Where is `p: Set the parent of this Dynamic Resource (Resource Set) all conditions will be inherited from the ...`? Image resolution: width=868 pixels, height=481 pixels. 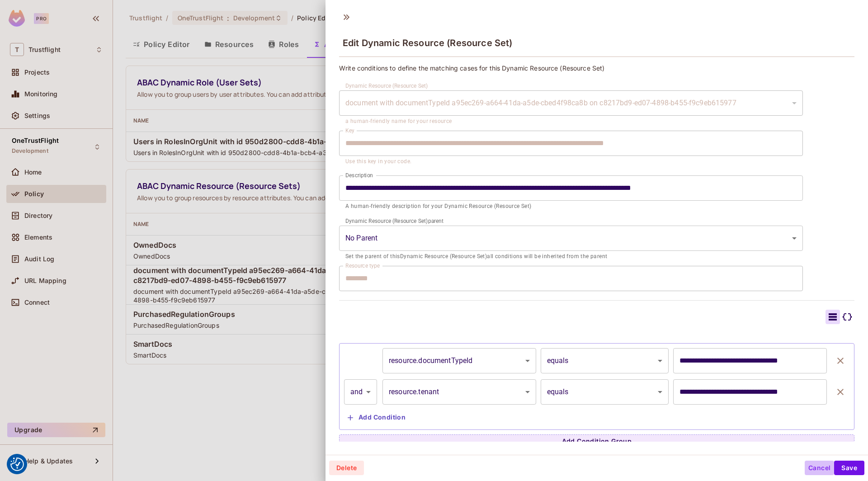 p: Set the parent of this Dynamic Resource (Resource Set) all conditions will be inherited from the ... is located at coordinates (571, 257).